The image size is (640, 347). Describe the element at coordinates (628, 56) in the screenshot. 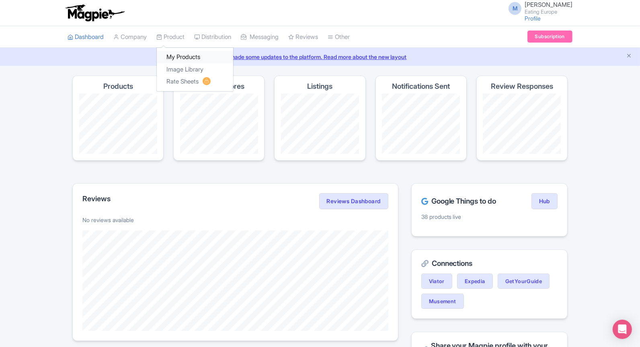

I see `button: Close announcement` at that location.